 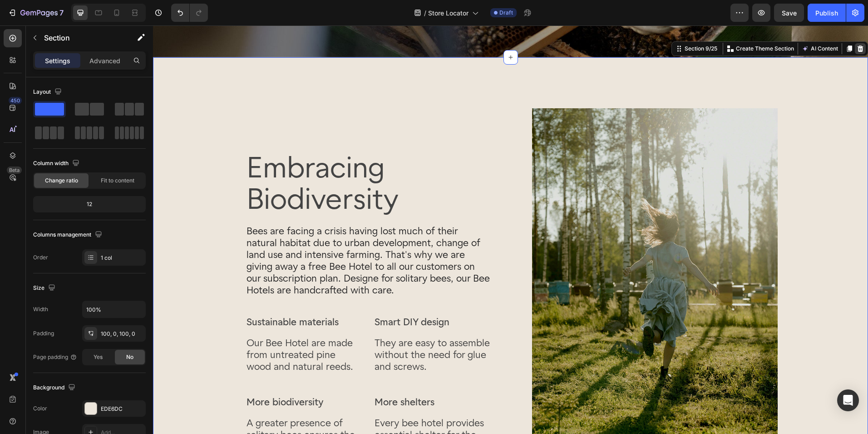 I want to click on div: Undo/Redo, so click(x=189, y=13).